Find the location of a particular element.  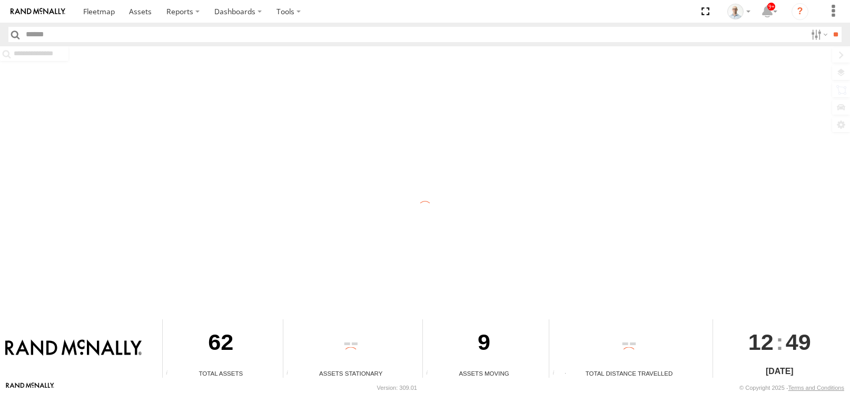

div: Assets Moving is located at coordinates (484, 373).